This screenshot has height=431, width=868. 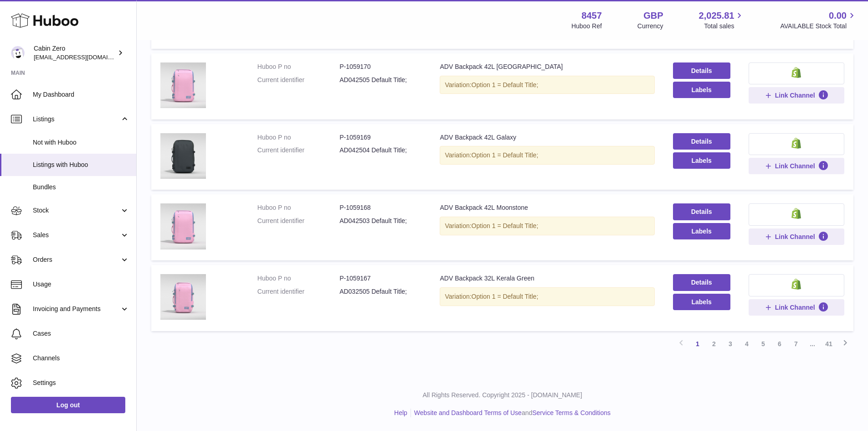 I want to click on div: ADV Backpack 32L Kerala Green, so click(x=547, y=278).